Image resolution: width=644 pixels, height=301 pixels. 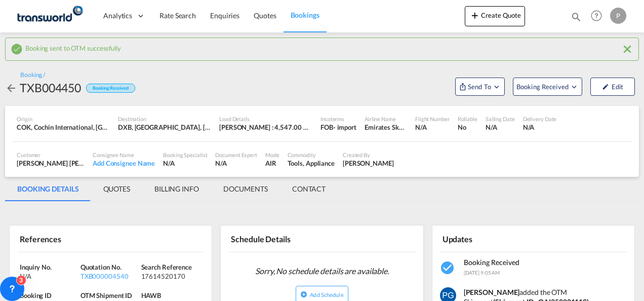 I want to click on span: Enquiries, so click(x=225, y=15).